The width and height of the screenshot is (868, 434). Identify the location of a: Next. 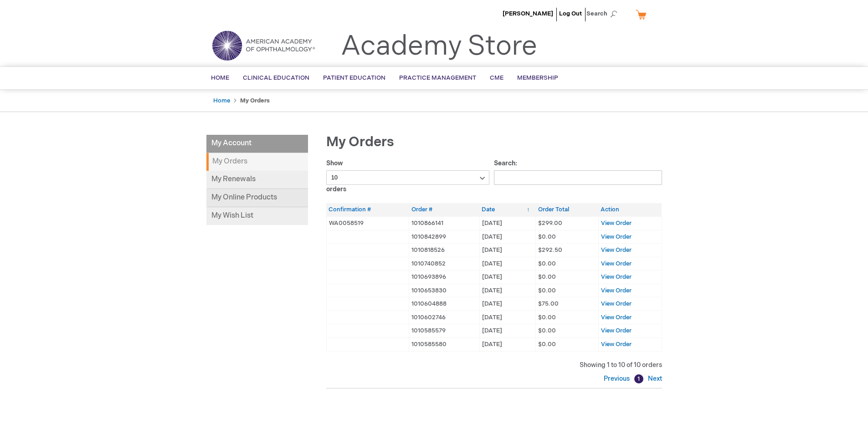
(654, 378).